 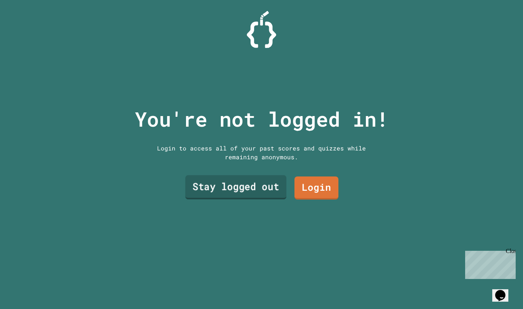 What do you see at coordinates (27, 25) in the screenshot?
I see `div: Chat with us now!Close` at bounding box center [27, 25].